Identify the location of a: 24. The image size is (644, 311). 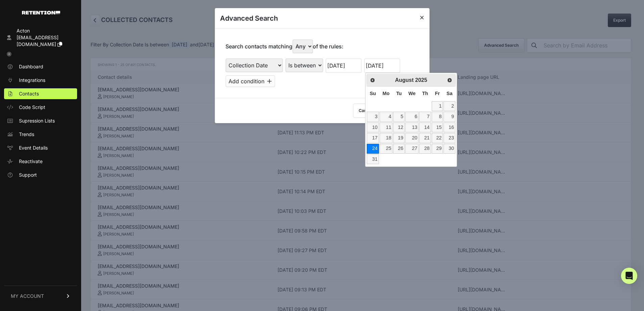
(372, 149).